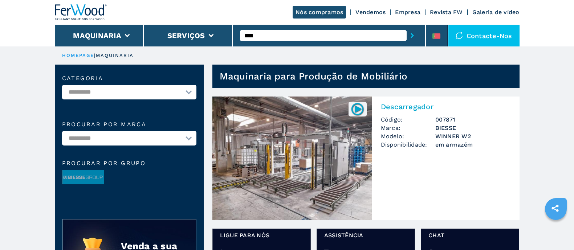 The image size is (574, 250). I want to click on span: Procurar por grupo, so click(129, 163).